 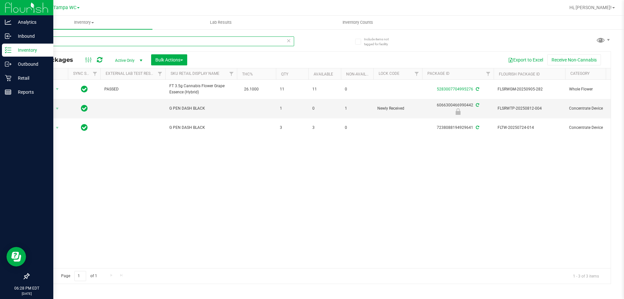 I want to click on a: Lab Results, so click(x=221, y=22).